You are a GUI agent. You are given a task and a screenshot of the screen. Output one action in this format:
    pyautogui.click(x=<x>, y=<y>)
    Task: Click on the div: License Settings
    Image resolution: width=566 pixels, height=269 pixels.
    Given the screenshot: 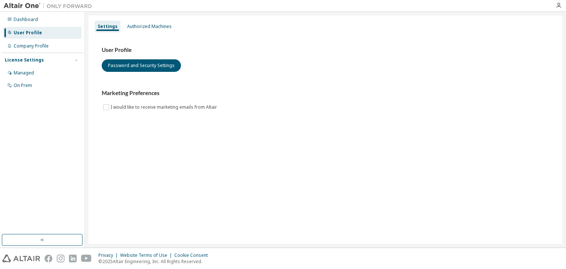 What is the action you would take?
    pyautogui.click(x=24, y=60)
    